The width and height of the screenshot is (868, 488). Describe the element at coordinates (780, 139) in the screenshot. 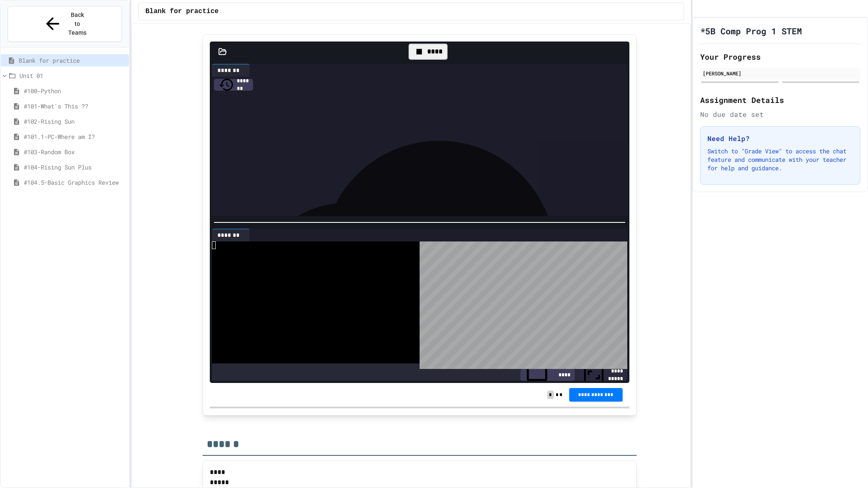

I see `h3: Need Help?` at that location.